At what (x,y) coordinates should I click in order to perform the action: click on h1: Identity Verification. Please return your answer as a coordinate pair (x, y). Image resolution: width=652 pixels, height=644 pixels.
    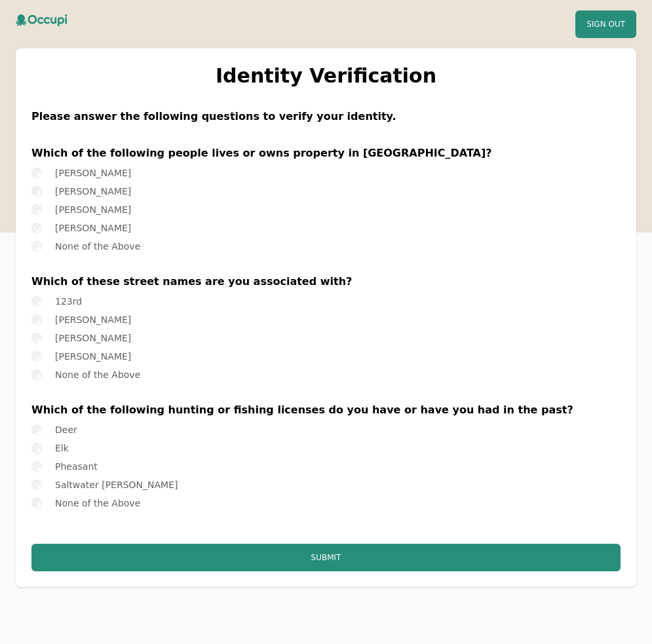
    Looking at the image, I should click on (325, 76).